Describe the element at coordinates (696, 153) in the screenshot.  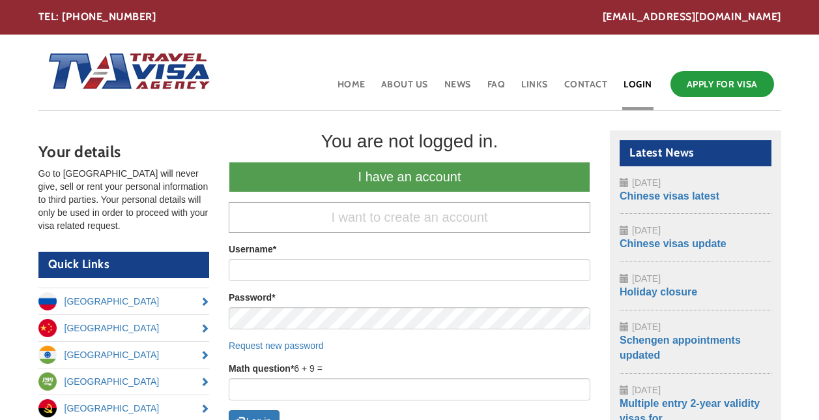
I see `h2: Latest News` at that location.